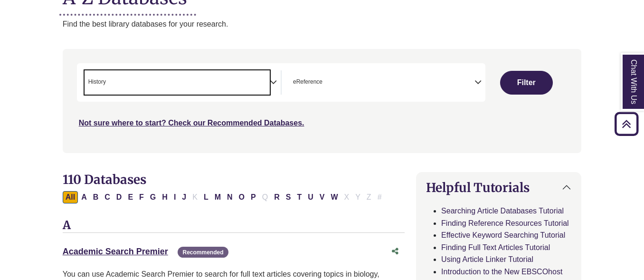 Image resolution: width=644 pixels, height=280 pixels. I want to click on button: Filter Results G, so click(153, 198).